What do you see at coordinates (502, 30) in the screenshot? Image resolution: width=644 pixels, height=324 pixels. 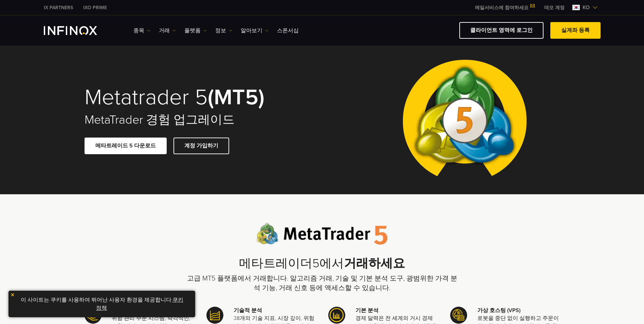 I see `a: 클라이언트 영역에 로그인` at bounding box center [502, 30].